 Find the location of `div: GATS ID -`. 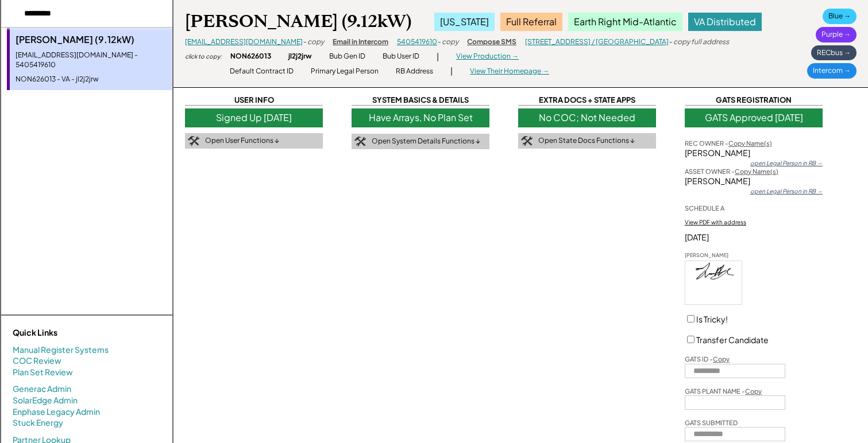

div: GATS ID - is located at coordinates (707, 359).